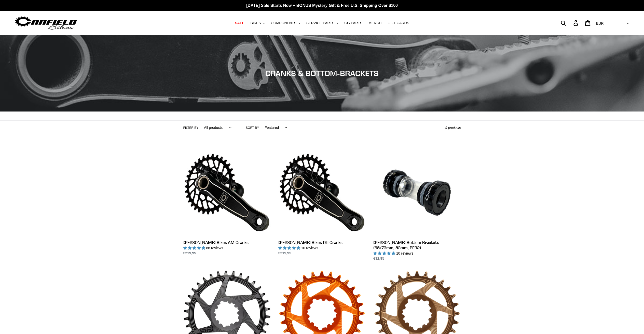 The width and height of the screenshot is (644, 334). Describe the element at coordinates (322, 73) in the screenshot. I see `span: CRANKS & BOTTOM-BRACKETS` at that location.